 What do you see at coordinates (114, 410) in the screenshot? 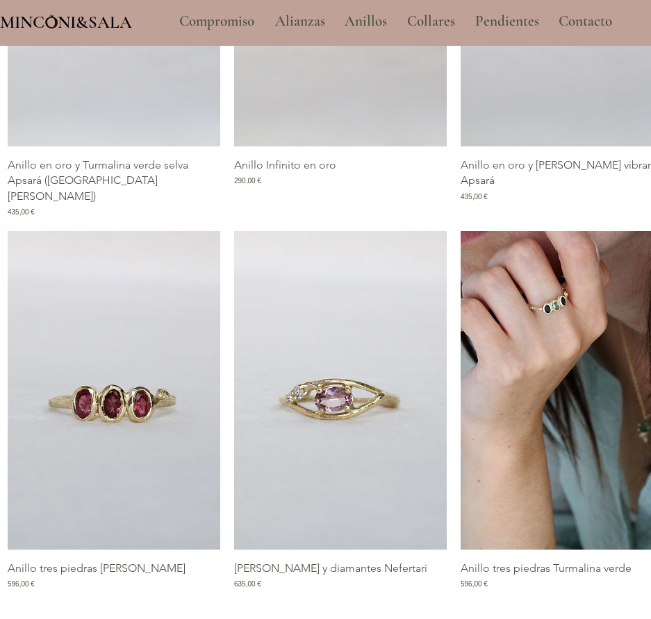
I see `div: Galería de Anillo tres piedras Turmalina rosa` at bounding box center [114, 410].